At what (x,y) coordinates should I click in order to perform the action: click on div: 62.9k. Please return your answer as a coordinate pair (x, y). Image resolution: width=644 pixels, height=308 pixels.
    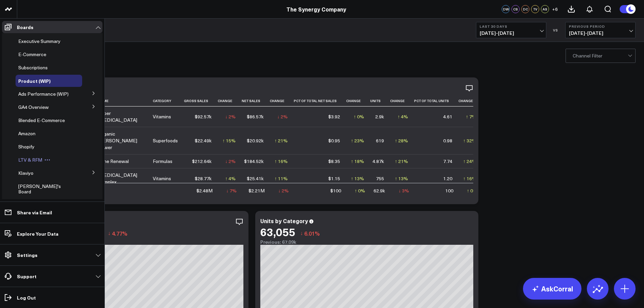
    Looking at the image, I should click on (379, 191).